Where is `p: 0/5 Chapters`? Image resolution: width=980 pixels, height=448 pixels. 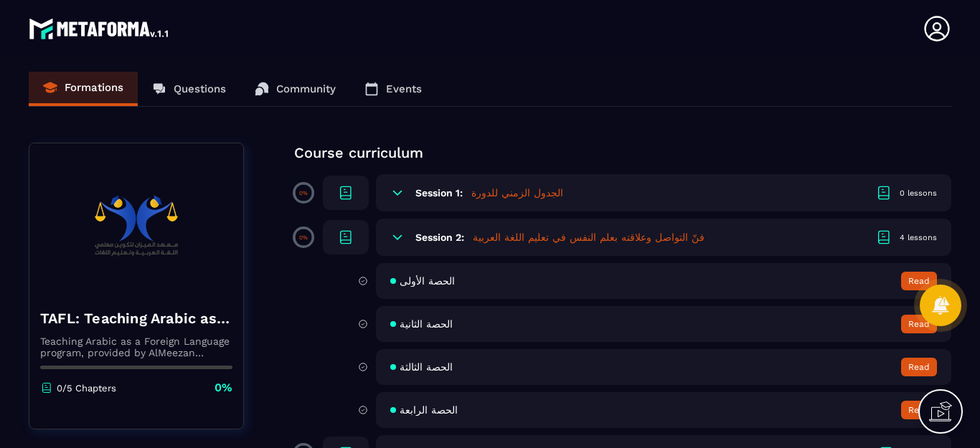
p: 0/5 Chapters is located at coordinates (86, 388).